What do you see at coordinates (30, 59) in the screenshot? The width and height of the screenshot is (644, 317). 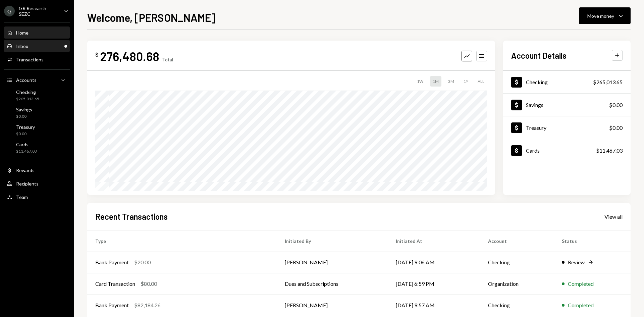 I see `div: Transactions` at bounding box center [30, 59].